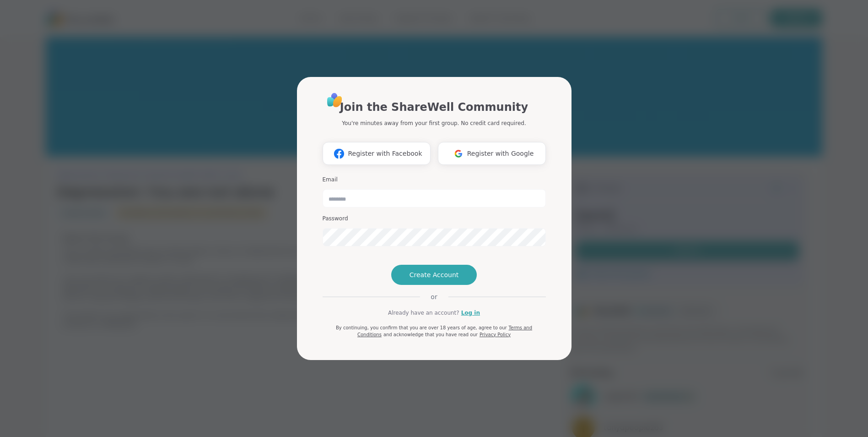  What do you see at coordinates (434, 180) in the screenshot?
I see `h3: Email` at bounding box center [434, 180].